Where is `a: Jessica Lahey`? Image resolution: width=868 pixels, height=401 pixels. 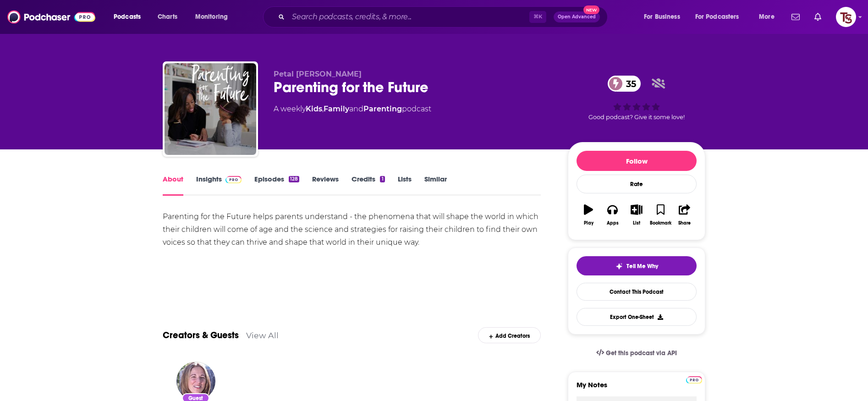
a: Jessica Lahey is located at coordinates (196, 381).